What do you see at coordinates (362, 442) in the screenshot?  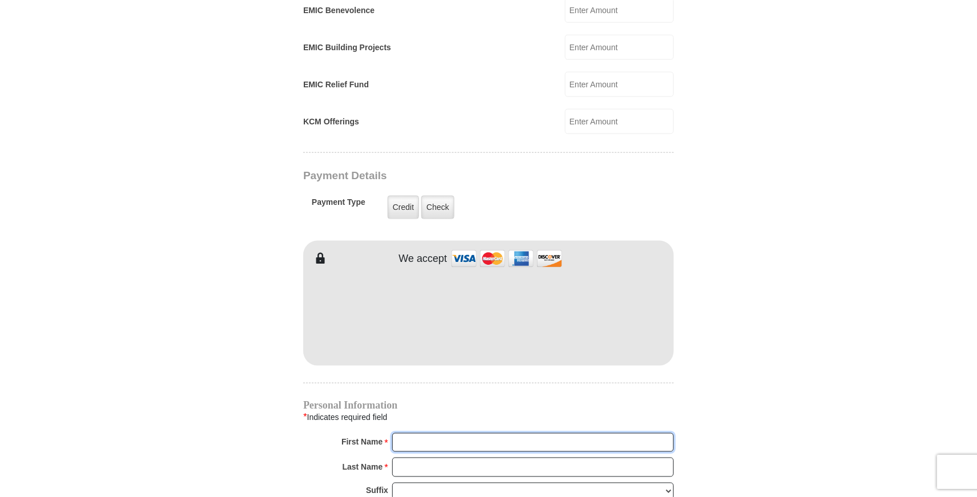 I see `strong: First Name` at bounding box center [362, 442].